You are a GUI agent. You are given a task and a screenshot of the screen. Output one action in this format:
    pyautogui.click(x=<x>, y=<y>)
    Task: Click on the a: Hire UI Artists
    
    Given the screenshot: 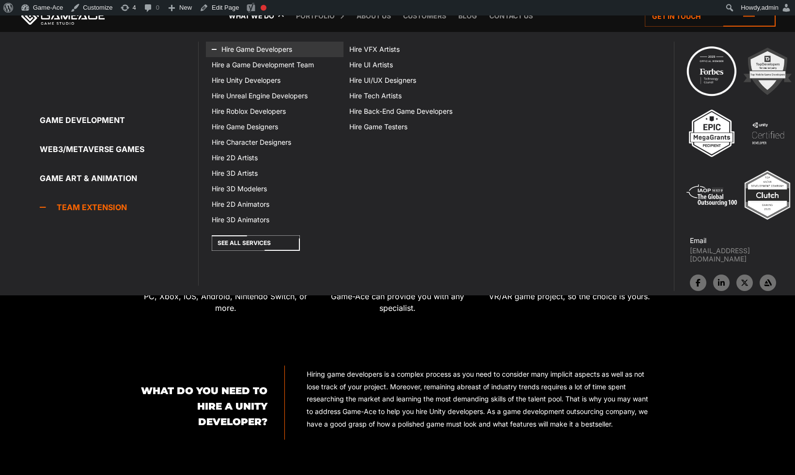 What is the action you would take?
    pyautogui.click(x=412, y=65)
    